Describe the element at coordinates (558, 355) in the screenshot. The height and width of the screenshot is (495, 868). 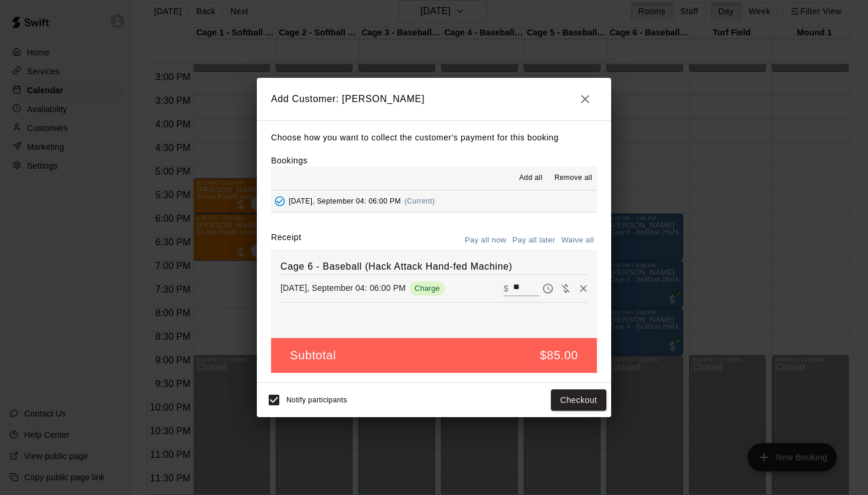
I see `h5: $85.00` at that location.